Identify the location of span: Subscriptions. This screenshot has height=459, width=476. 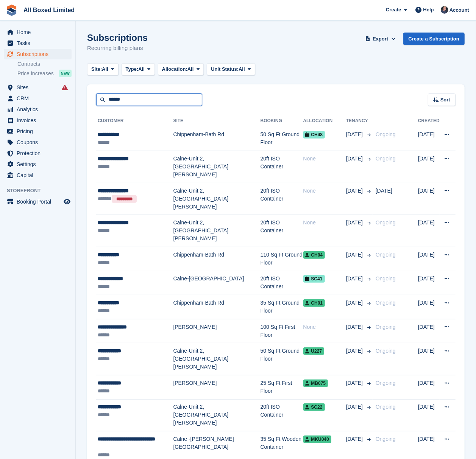
(39, 54).